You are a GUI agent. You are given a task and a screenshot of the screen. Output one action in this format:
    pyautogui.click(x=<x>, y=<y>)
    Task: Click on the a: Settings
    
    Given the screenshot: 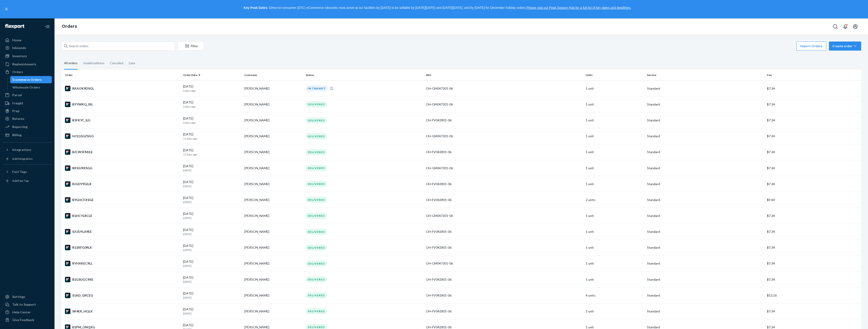 What is the action you would take?
    pyautogui.click(x=27, y=297)
    